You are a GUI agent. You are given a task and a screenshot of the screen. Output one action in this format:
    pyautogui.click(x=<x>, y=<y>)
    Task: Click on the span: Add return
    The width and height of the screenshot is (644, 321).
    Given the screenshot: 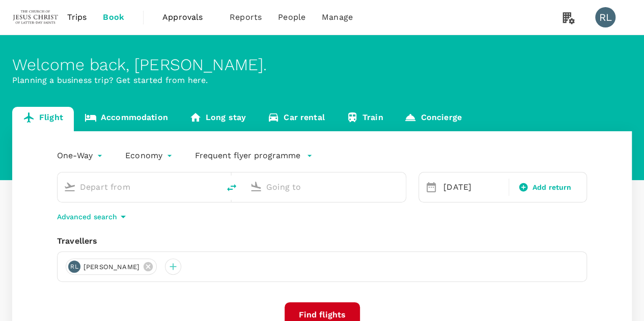 What is the action you would take?
    pyautogui.click(x=552, y=187)
    